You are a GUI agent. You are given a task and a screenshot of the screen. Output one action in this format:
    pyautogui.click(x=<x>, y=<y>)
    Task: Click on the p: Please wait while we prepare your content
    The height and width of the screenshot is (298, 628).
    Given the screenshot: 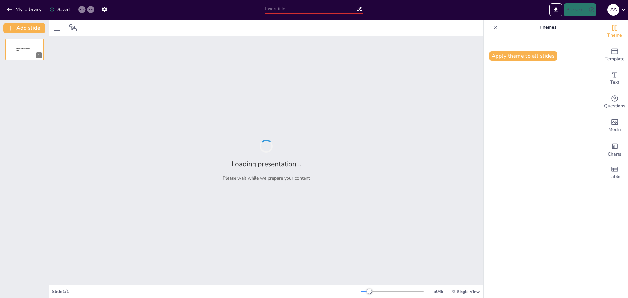 What is the action you would take?
    pyautogui.click(x=266, y=178)
    